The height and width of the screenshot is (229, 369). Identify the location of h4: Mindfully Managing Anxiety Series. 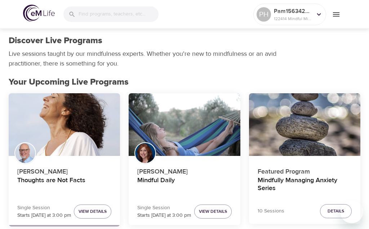
(305, 185).